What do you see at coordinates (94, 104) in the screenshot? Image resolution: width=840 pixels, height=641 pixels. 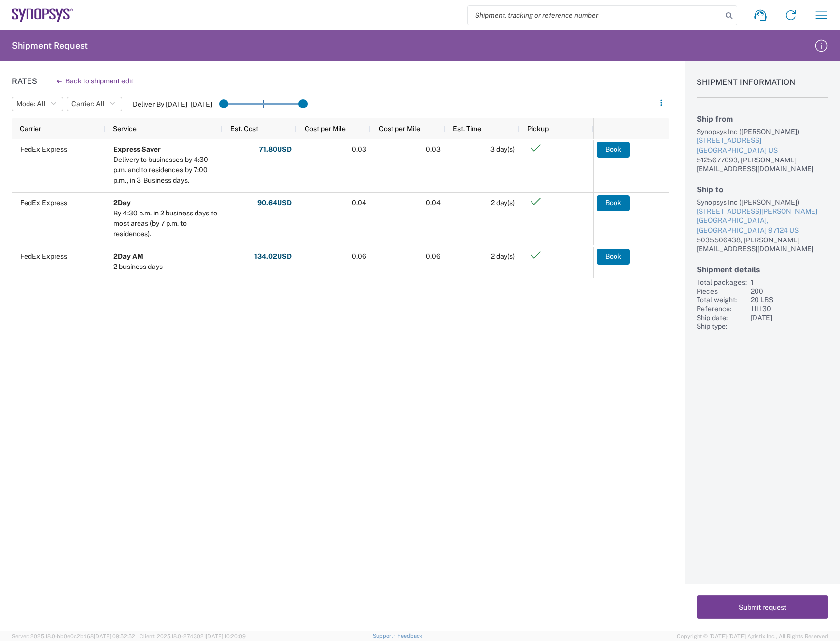 I see `button: Carrier: All` at bounding box center [94, 104].